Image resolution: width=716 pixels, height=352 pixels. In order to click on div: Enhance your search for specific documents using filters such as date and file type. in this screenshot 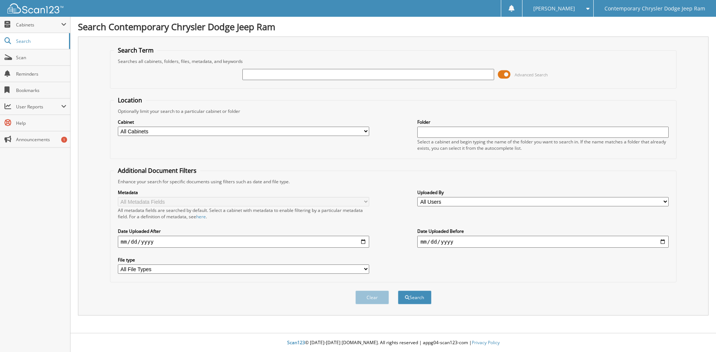, I will do `click(393, 182)`.